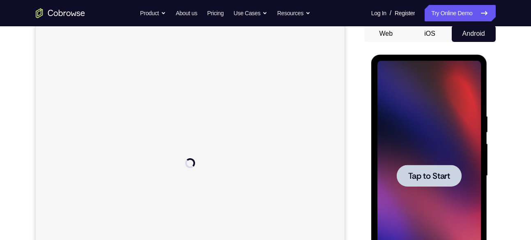  What do you see at coordinates (250, 13) in the screenshot?
I see `button: Use Cases` at bounding box center [250, 13].